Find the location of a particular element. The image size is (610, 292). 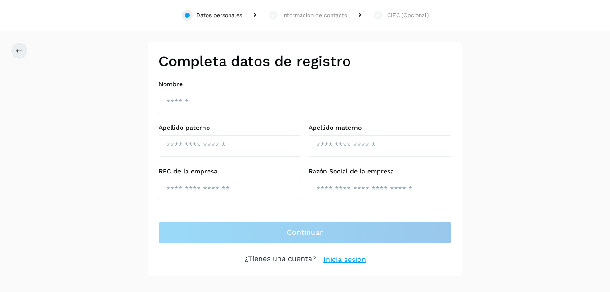

a: Inicia sesión is located at coordinates (345, 260).